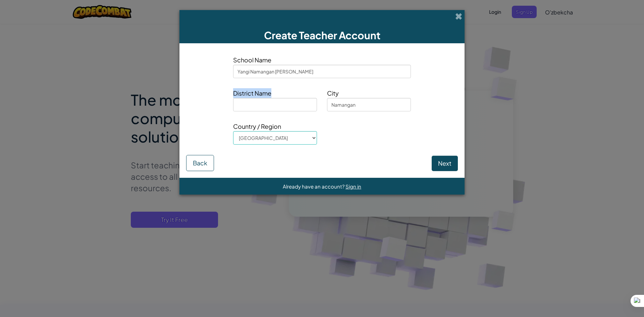  Describe the element at coordinates (445, 164) in the screenshot. I see `button: Next` at that location.